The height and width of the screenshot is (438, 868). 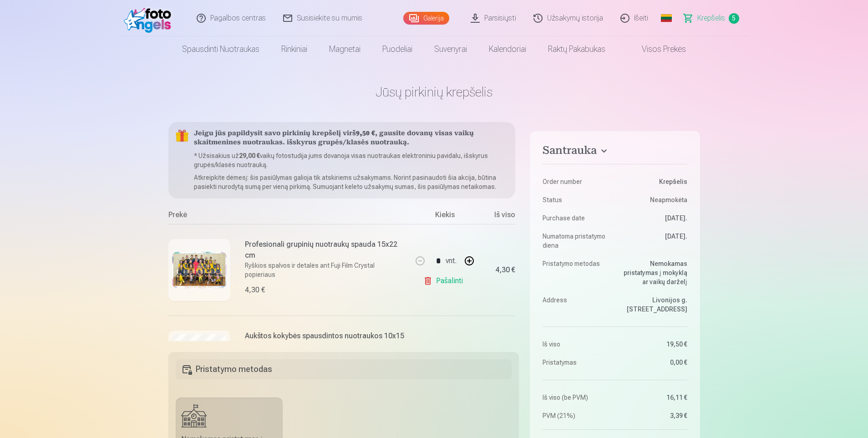 I want to click on h5: Pristatymo metodas, so click(x=344, y=369).